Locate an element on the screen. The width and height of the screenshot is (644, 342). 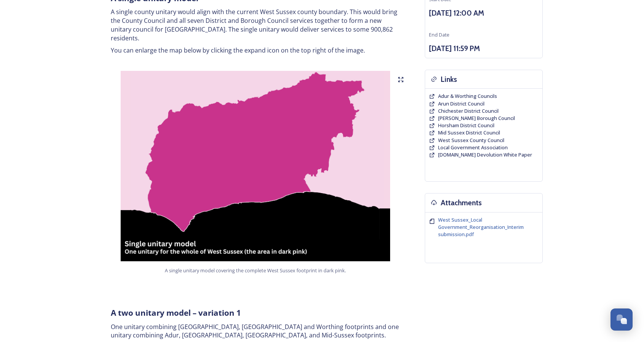
a: Chichester District Council is located at coordinates (468, 111).